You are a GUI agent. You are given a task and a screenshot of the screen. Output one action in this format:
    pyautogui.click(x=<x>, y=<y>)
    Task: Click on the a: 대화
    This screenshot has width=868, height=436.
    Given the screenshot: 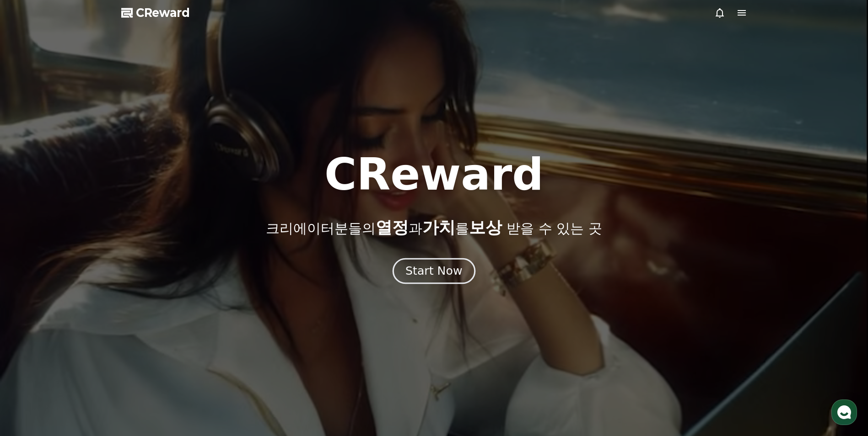 What is the action you would take?
    pyautogui.click(x=89, y=301)
    